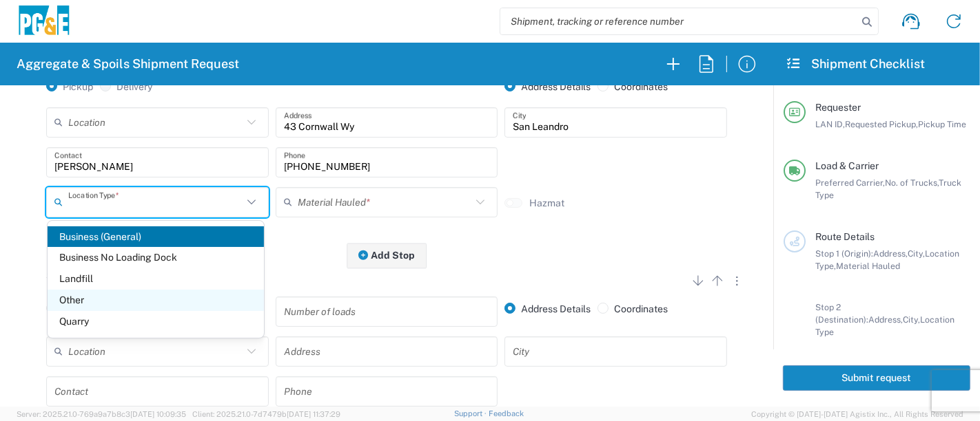  What do you see at coordinates (942, 124) in the screenshot?
I see `span: Pickup Time` at bounding box center [942, 124].